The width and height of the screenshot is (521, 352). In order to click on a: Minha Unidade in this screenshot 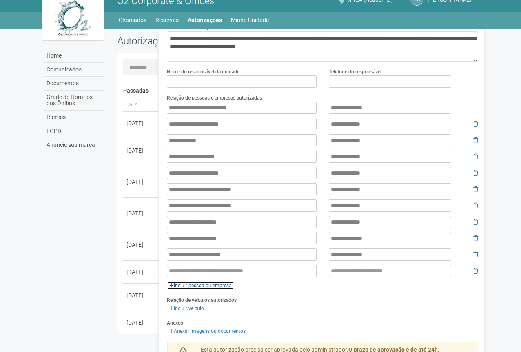, I will do `click(250, 20)`.